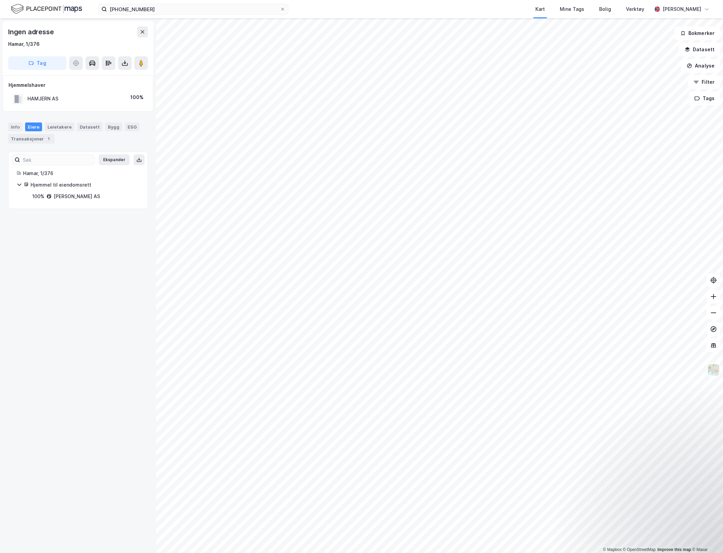 This screenshot has height=553, width=723. Describe the element at coordinates (705, 98) in the screenshot. I see `button: Tags` at that location.